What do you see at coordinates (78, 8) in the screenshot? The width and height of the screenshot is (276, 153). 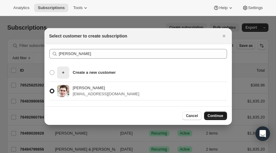 I see `span: Tools` at bounding box center [78, 8].